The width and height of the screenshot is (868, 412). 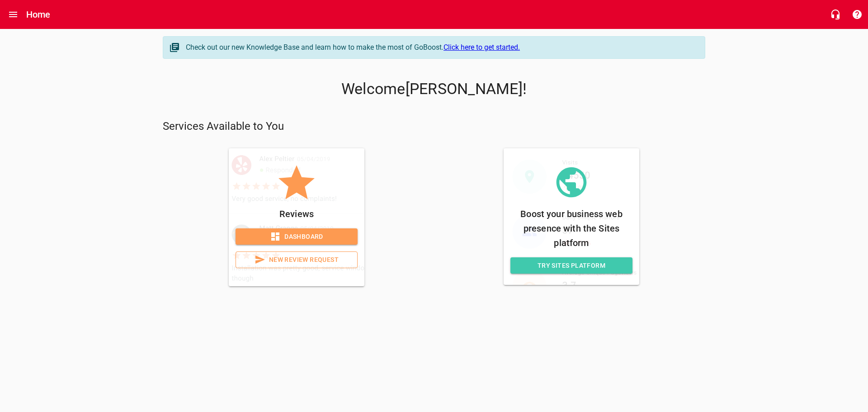 What do you see at coordinates (297, 237) in the screenshot?
I see `a: Dashboard` at bounding box center [297, 237].